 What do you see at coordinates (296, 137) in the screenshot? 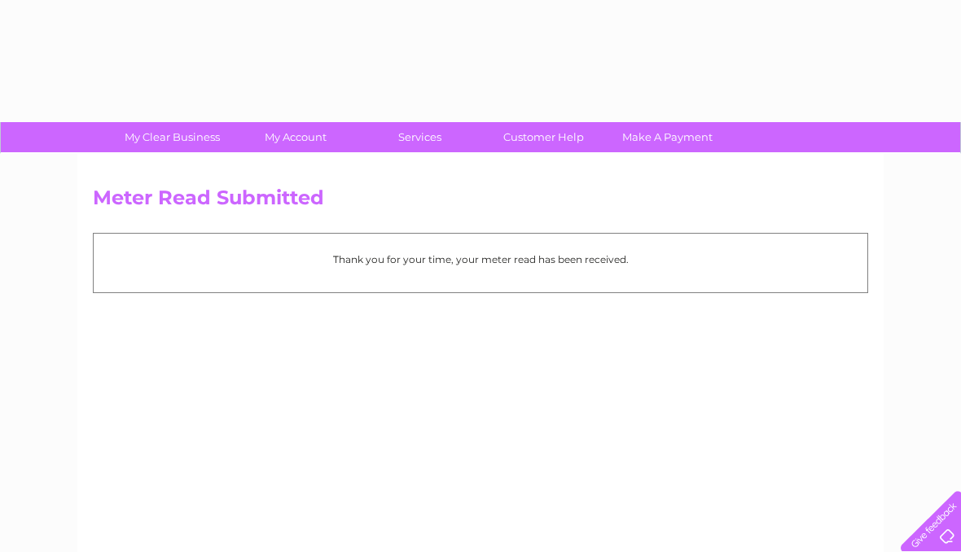
I see `a: My Account` at bounding box center [296, 137].